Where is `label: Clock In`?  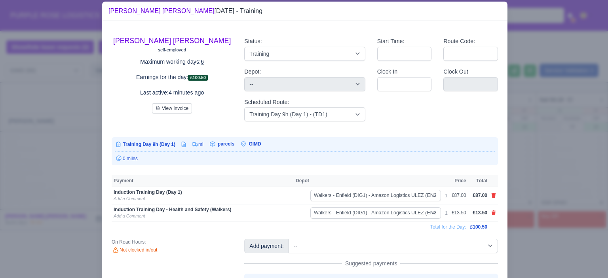
label: Clock In is located at coordinates (387, 72).